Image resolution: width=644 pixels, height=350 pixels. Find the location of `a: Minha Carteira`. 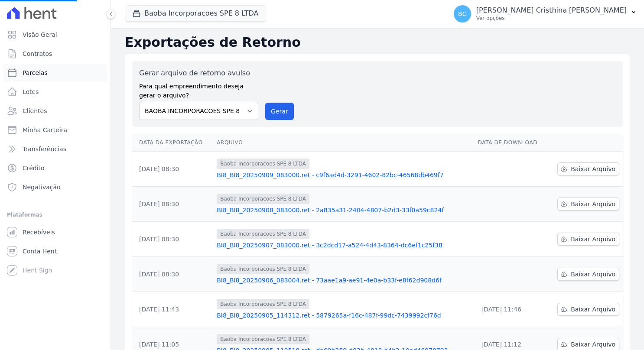

a: Minha Carteira is located at coordinates (55, 130).